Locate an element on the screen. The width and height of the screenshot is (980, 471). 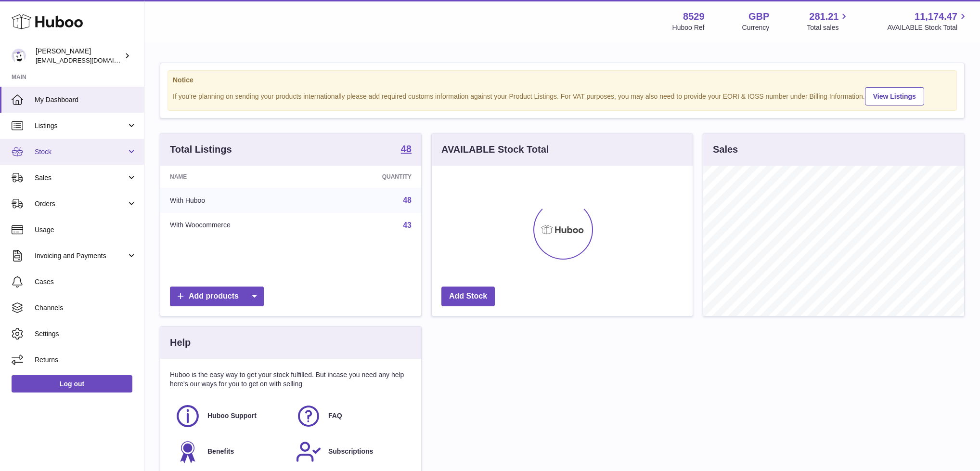
a: 11,174.47 AVAILABLE Stock Total is located at coordinates (928, 21).